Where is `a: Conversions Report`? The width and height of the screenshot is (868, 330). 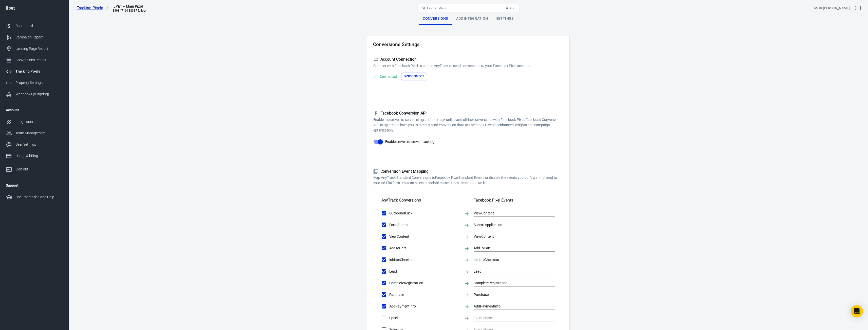 a: Conversions Report is located at coordinates (34, 60).